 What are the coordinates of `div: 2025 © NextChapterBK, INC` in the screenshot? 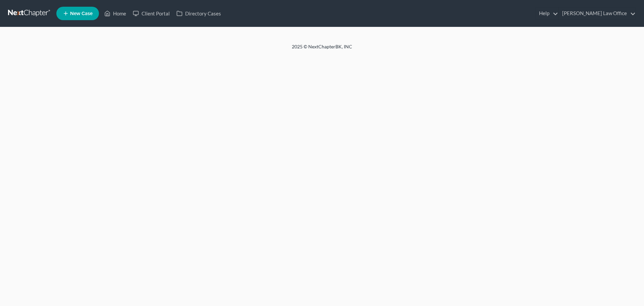 It's located at (322, 49).